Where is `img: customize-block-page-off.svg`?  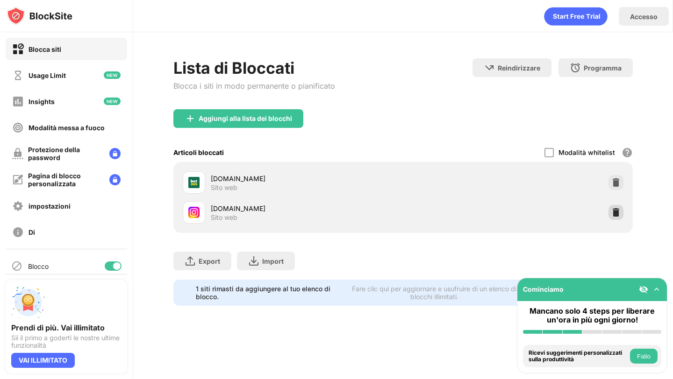
img: customize-block-page-off.svg is located at coordinates (18, 180).